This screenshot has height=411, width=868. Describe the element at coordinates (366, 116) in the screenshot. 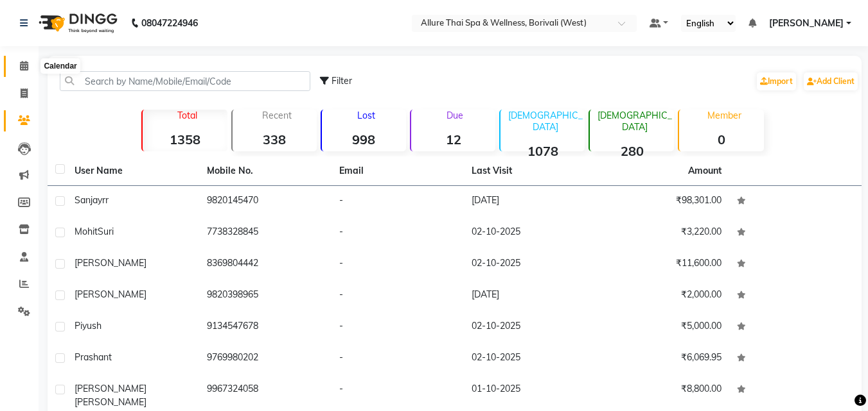

I see `p: Lost` at that location.